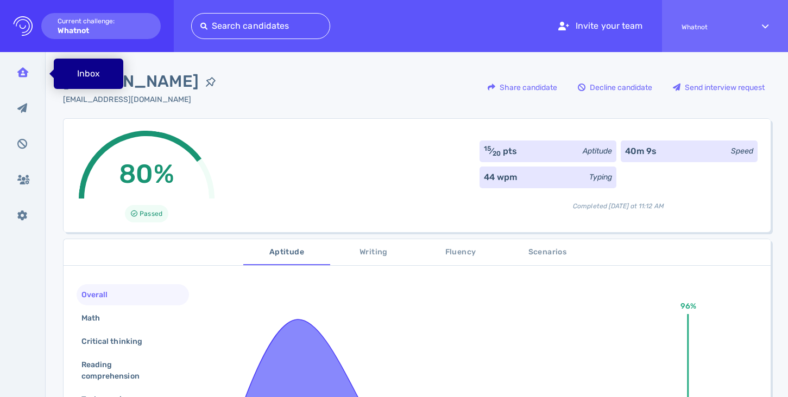 The image size is (788, 397). What do you see at coordinates (547, 252) in the screenshot?
I see `span: Scenarios` at bounding box center [547, 252].